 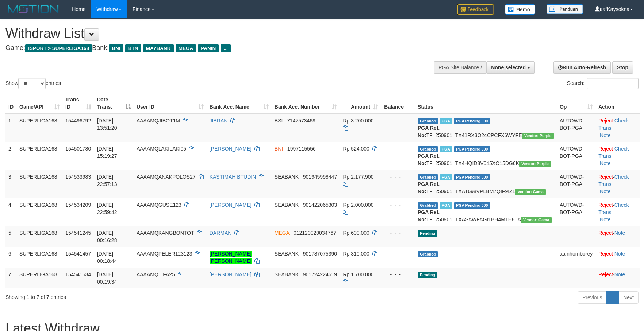 What do you see at coordinates (286, 177) in the screenshot?
I see `span: SEABANK` at bounding box center [286, 177].